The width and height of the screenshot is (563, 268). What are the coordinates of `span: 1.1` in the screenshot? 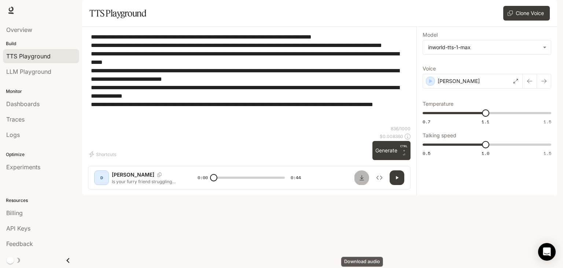 It's located at (486, 121).